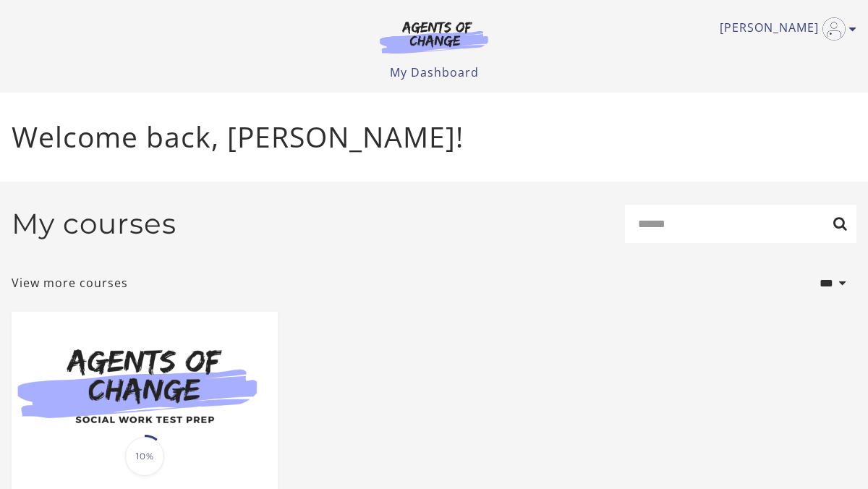  What do you see at coordinates (434, 73) in the screenshot?
I see `a: My Dashboard` at bounding box center [434, 73].